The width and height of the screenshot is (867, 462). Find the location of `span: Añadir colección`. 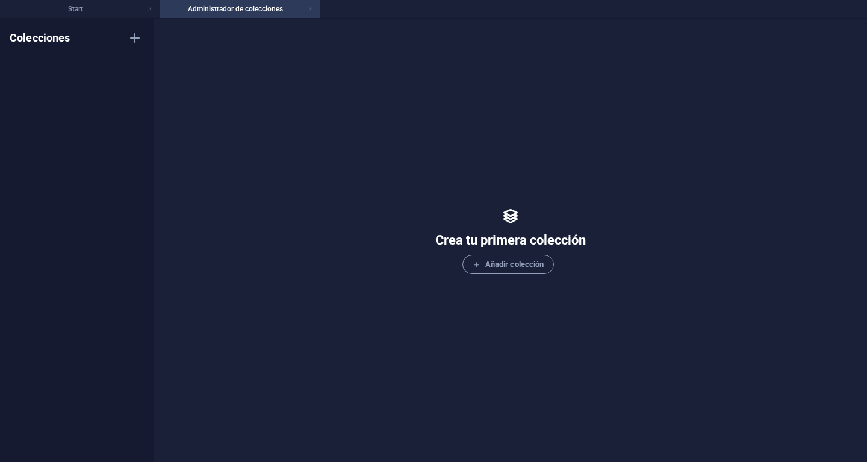

span: Añadir colección is located at coordinates (508, 264).